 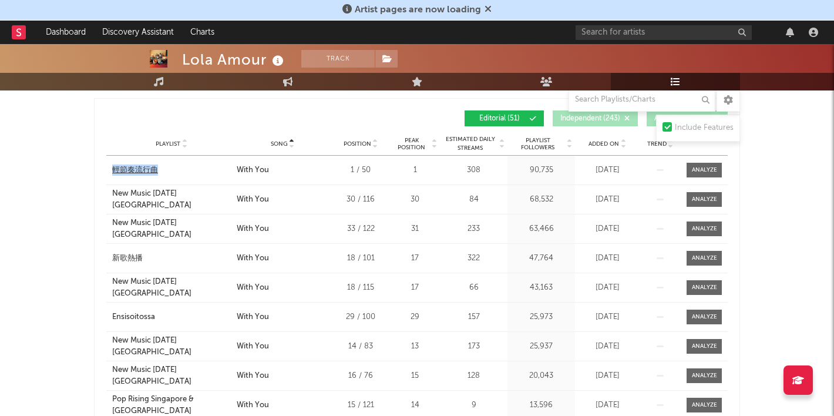 What do you see at coordinates (474, 376) in the screenshot?
I see `div: 128` at bounding box center [474, 376].